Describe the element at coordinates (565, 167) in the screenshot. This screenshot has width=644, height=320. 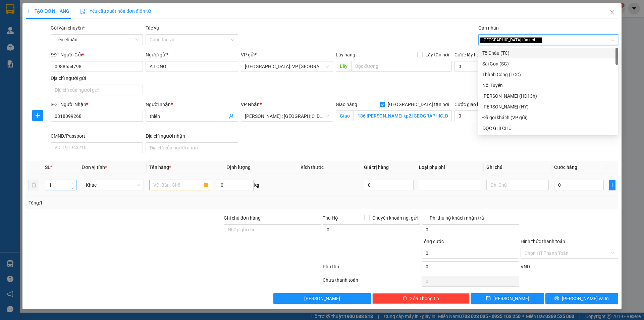
I see `span: Cước hàng` at that location.